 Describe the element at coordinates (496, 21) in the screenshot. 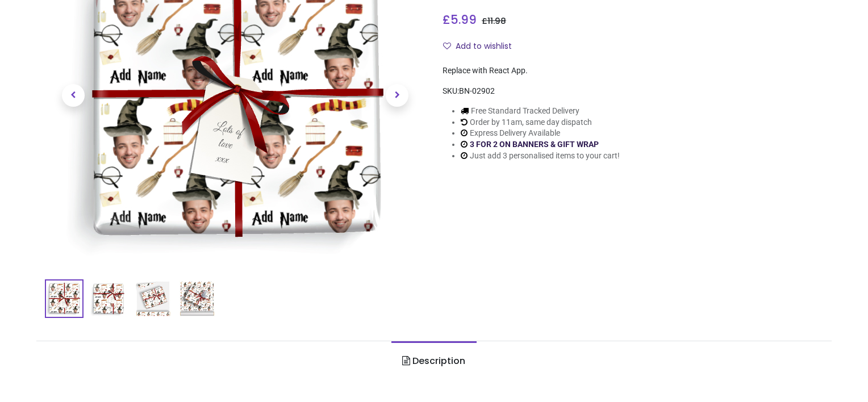

I see `span: 11.98` at that location.